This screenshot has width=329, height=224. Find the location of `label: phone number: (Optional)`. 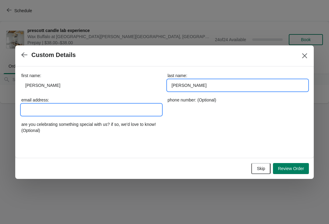

label: phone number: (Optional) is located at coordinates (192, 100).